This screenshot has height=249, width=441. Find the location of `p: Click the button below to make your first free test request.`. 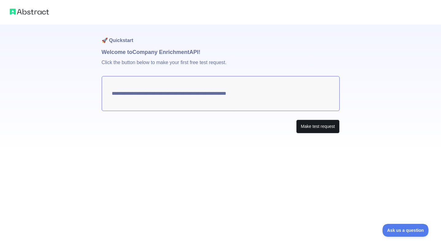

p: Click the button below to make your first free test request. is located at coordinates (221, 66).